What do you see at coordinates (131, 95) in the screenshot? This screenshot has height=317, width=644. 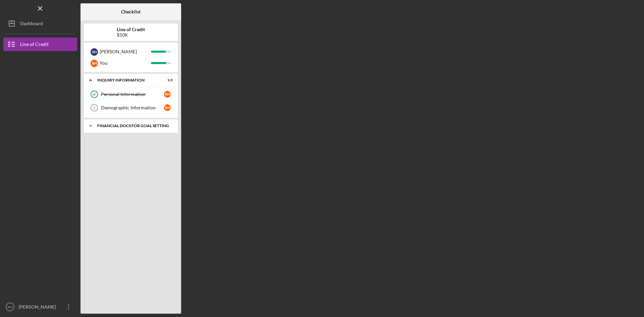 I see `a: Personal InformationRH` at bounding box center [131, 95].